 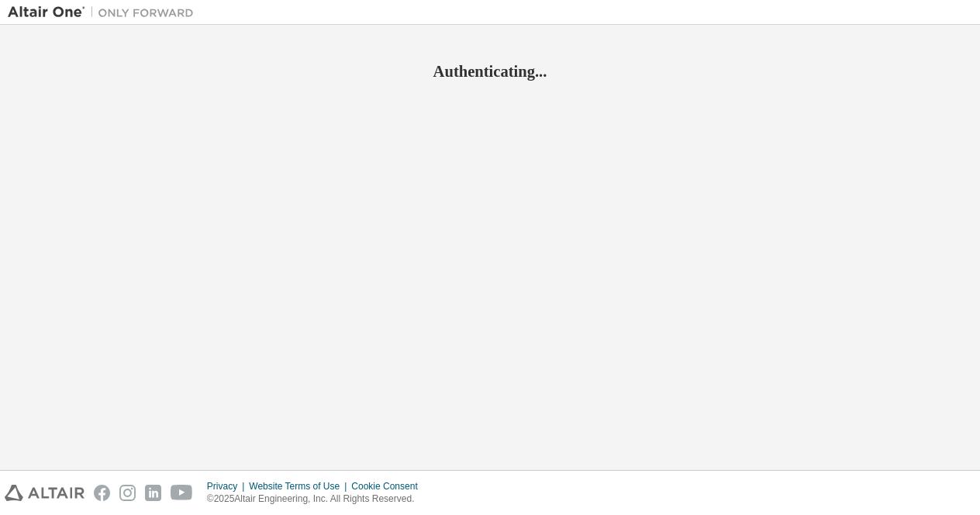 I want to click on div: Website Terms of Use, so click(x=301, y=486).